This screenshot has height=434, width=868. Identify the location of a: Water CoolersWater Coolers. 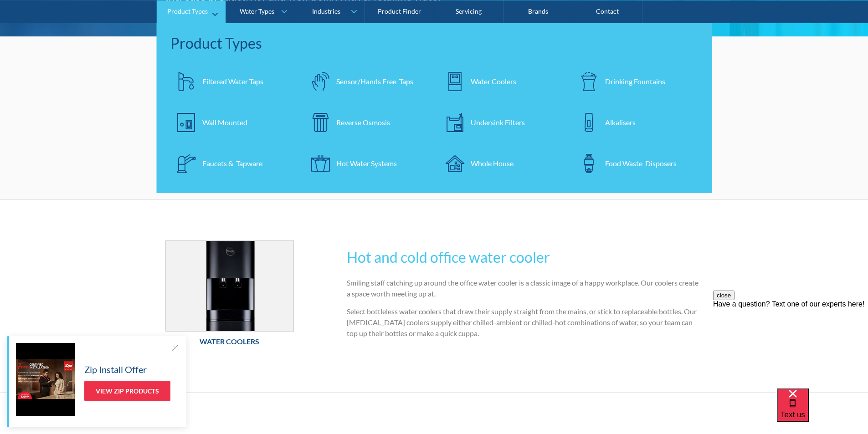
(229, 296).